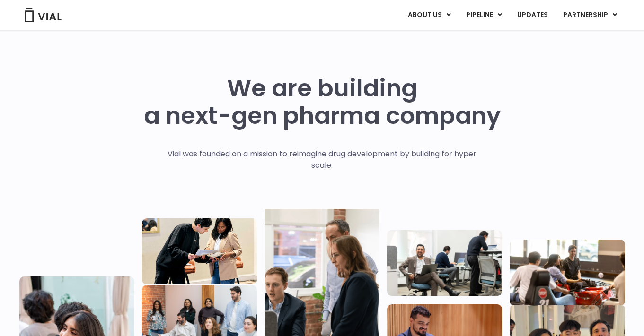  What do you see at coordinates (322, 160) in the screenshot?
I see `p: Vial was founded on a mission to reimagine drug development by building for hyper scale.` at bounding box center [322, 160].